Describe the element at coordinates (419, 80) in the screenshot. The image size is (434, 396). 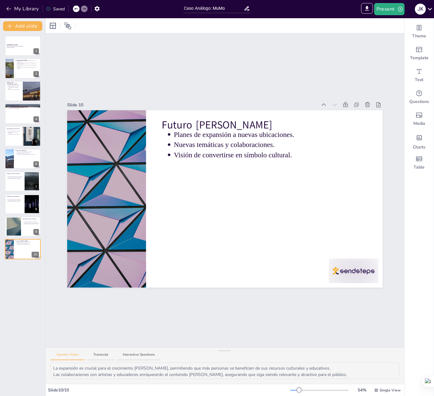
I see `span: Text` at that location.